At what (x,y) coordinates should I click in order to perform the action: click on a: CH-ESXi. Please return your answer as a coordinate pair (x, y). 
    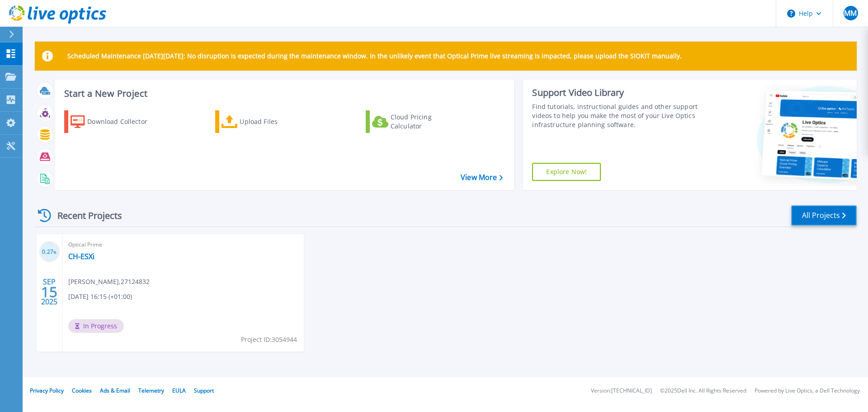
    Looking at the image, I should click on (82, 257).